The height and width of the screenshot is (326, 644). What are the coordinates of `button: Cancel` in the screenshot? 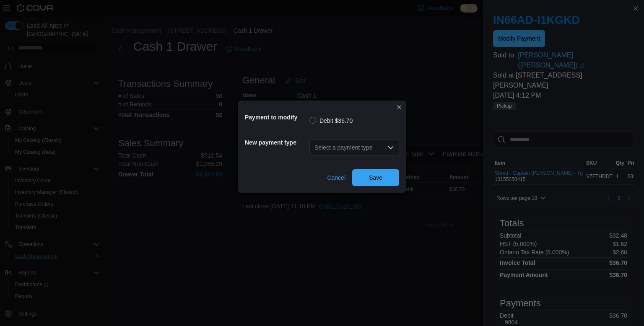 It's located at (336, 178).